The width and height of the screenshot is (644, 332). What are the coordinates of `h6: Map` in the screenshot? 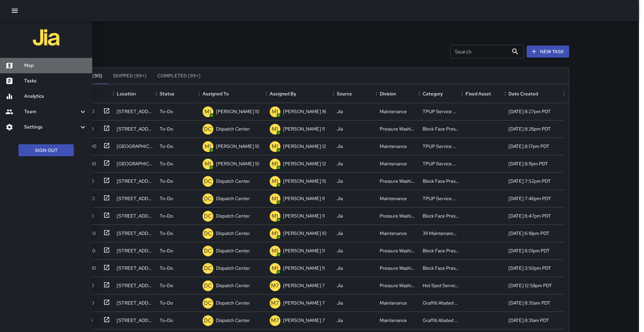 It's located at (55, 66).